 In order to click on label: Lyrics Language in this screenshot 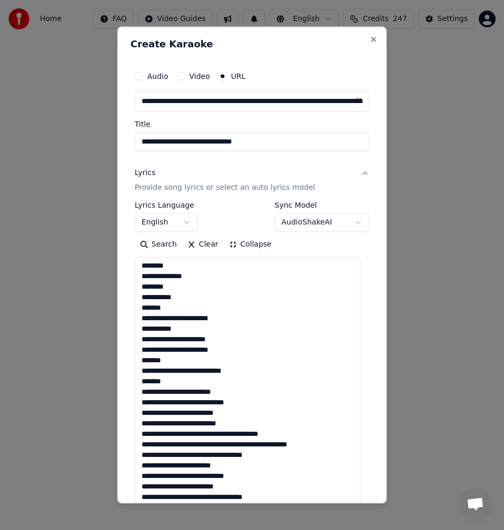, I will do `click(166, 205)`.